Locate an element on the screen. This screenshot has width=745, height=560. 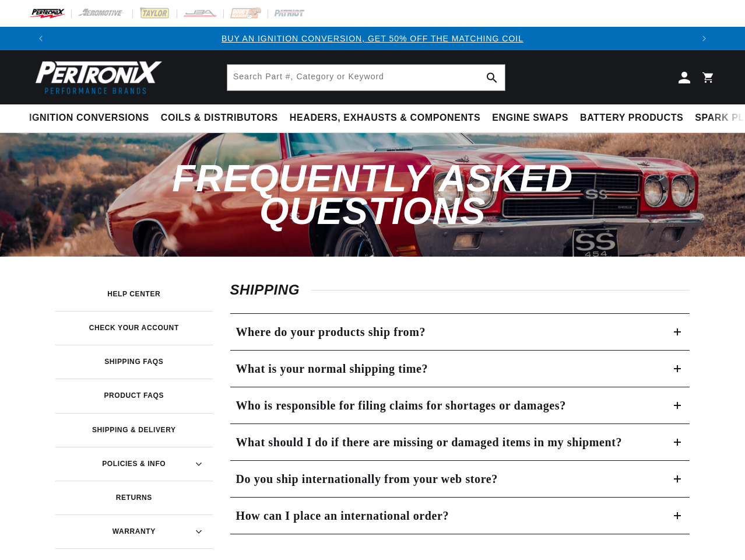
summary: How can I place an international order? is located at coordinates (460, 516).